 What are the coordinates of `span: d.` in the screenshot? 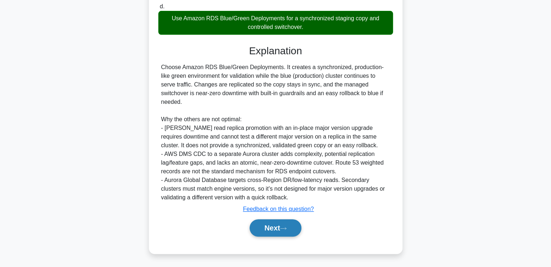 It's located at (162, 6).